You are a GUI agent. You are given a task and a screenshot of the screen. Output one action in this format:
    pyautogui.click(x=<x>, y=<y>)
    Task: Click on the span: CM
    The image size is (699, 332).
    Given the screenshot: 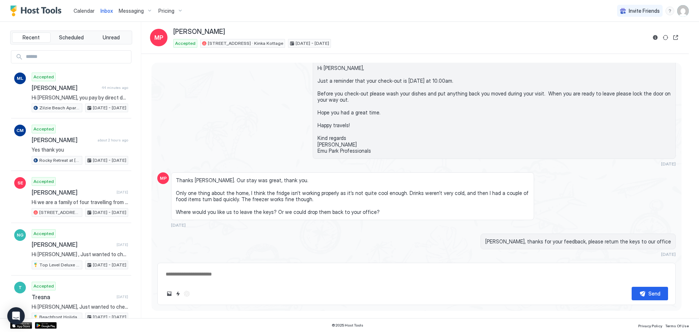 What is the action you would take?
    pyautogui.click(x=20, y=130)
    